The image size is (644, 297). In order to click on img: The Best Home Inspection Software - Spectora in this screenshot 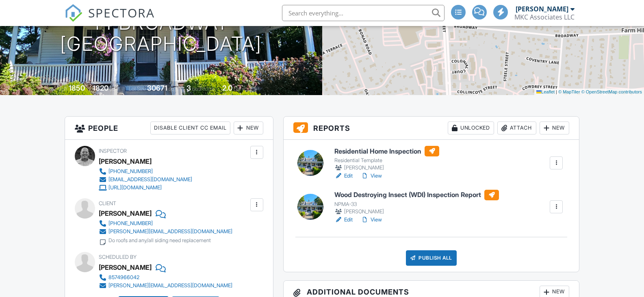, I will do `click(74, 13)`.